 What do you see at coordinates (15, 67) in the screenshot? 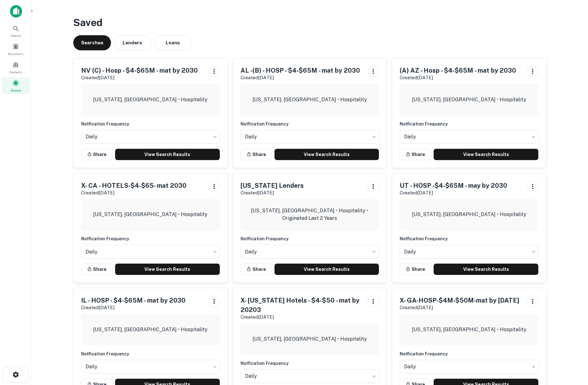
I see `div: Contacts` at bounding box center [15, 67].